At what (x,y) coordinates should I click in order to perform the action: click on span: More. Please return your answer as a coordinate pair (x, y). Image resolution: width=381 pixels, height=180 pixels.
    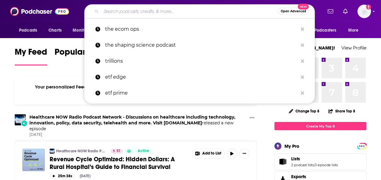
    Looking at the image, I should click on (353, 30).